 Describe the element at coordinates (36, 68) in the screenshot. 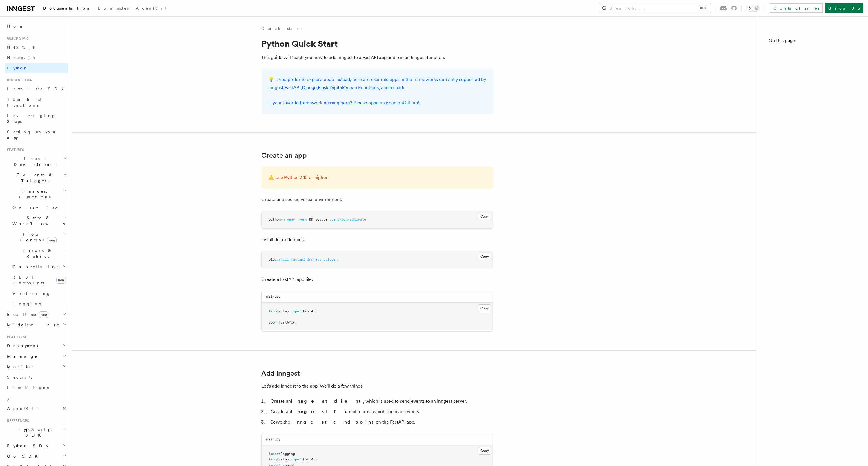

I see `a: Python` at that location.